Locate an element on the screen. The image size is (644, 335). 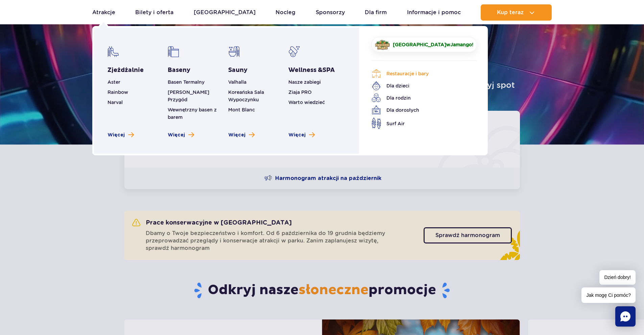
span: SPA is located at coordinates (329, 70).